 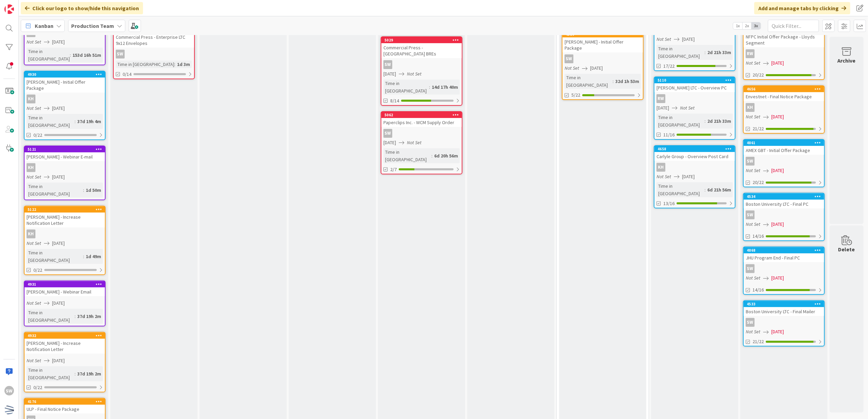 What do you see at coordinates (421, 40) in the screenshot?
I see `div: 5029` at bounding box center [421, 40].